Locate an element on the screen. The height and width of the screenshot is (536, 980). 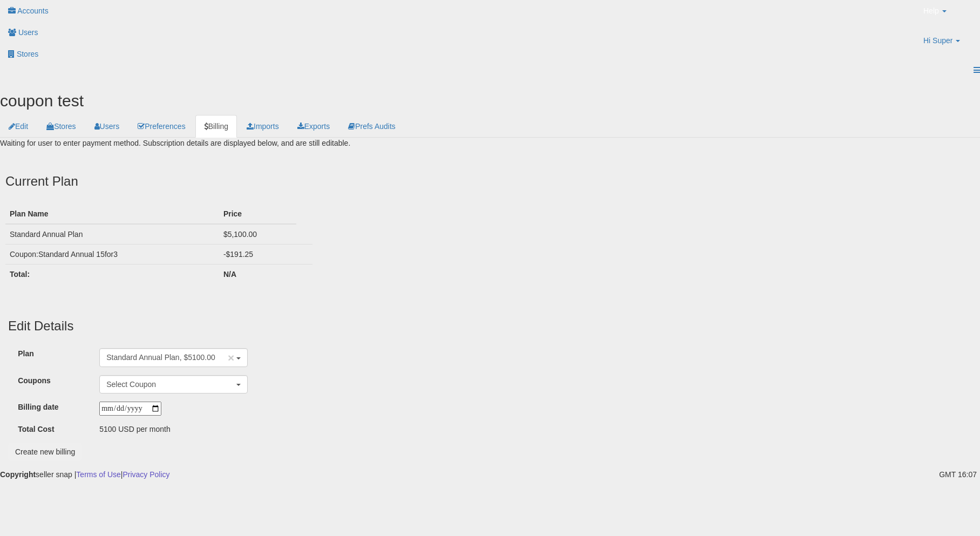
div: 5100 USD per month is located at coordinates (213, 429).